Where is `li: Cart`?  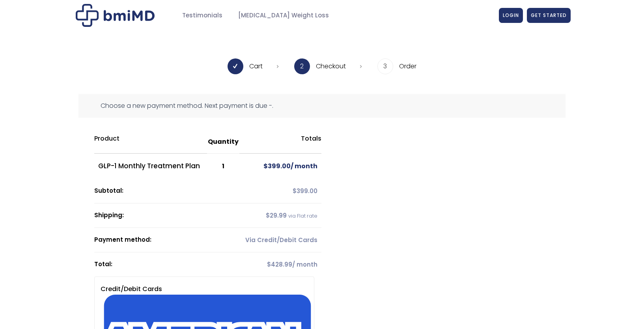 li: Cart is located at coordinates (253, 66).